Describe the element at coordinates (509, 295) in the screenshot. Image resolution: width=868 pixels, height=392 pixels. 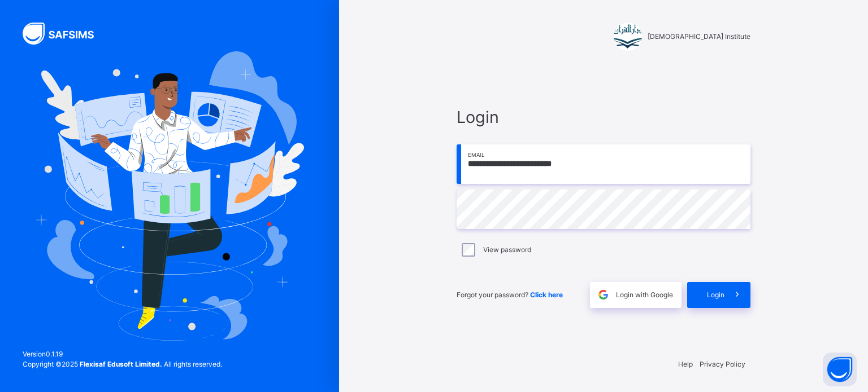
I see `span: Forgot your password?` at that location.